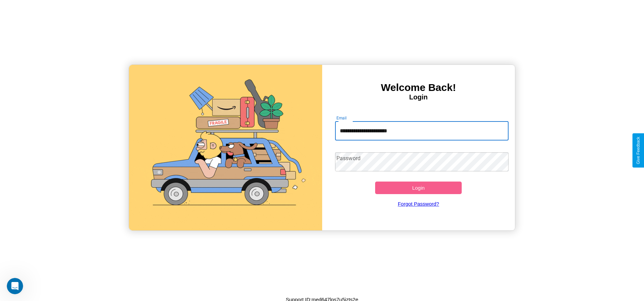 Image resolution: width=644 pixels, height=301 pixels. I want to click on h4: Login, so click(419, 97).